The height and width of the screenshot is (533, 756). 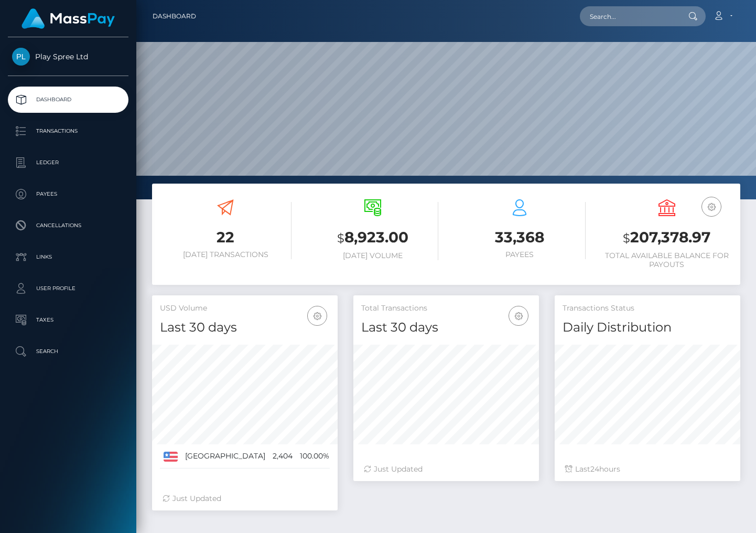 I want to click on input: Search..., so click(x=629, y=16).